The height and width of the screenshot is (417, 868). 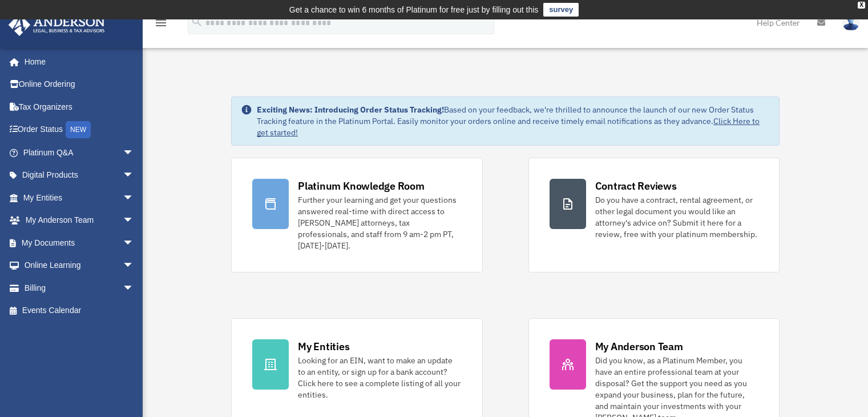 I want to click on img: User Pic, so click(x=851, y=23).